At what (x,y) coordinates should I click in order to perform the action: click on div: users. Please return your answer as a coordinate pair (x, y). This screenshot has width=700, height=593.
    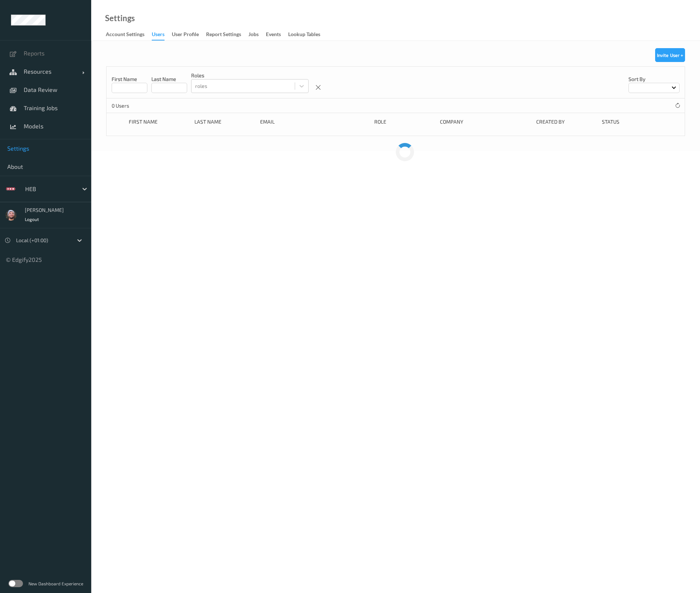
    Looking at the image, I should click on (158, 35).